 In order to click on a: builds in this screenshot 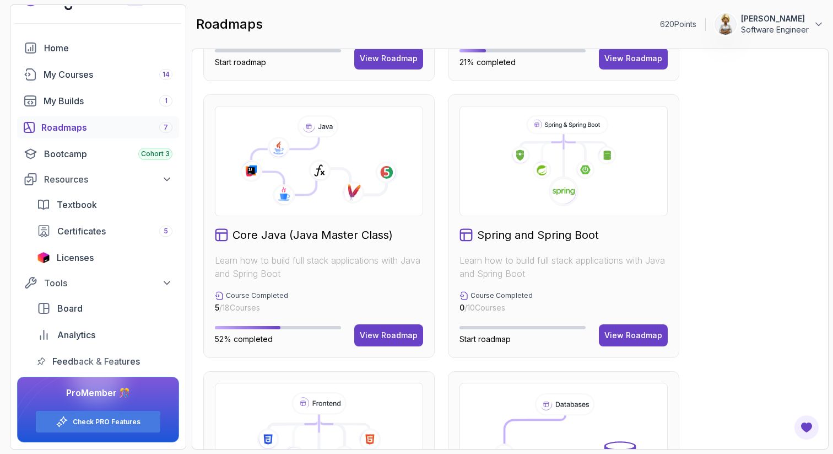, I will do `click(98, 101)`.